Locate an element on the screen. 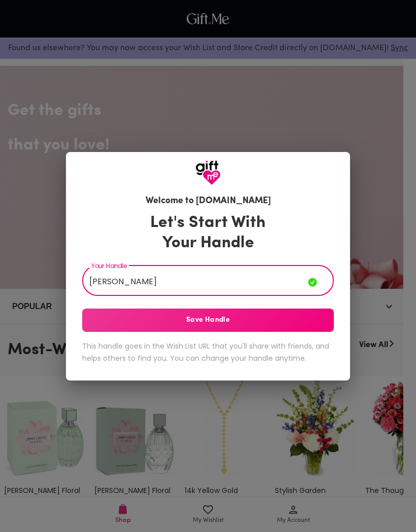  h3: Let's Start With Your Handle is located at coordinates (208, 233).